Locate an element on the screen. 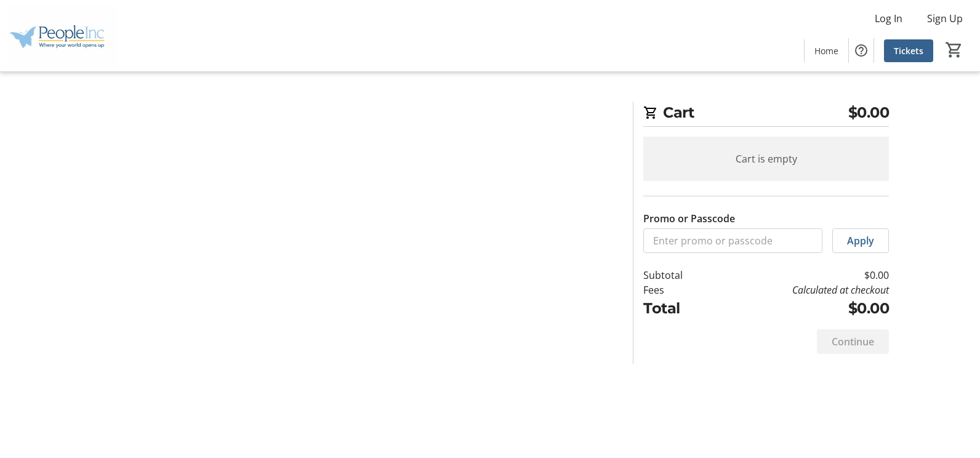 The image size is (980, 458). img: People Inc.'s Logo is located at coordinates (62, 36).